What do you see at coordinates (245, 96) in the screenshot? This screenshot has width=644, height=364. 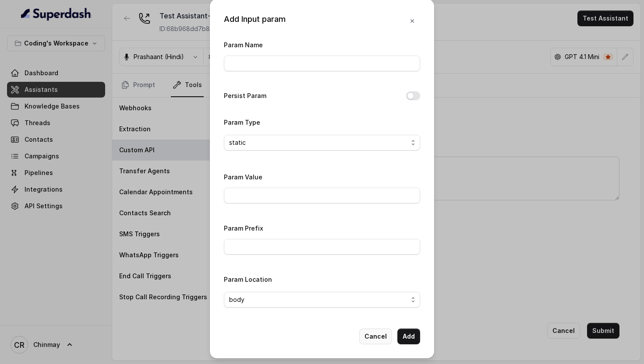 I see `label: Persist Param` at bounding box center [245, 96].